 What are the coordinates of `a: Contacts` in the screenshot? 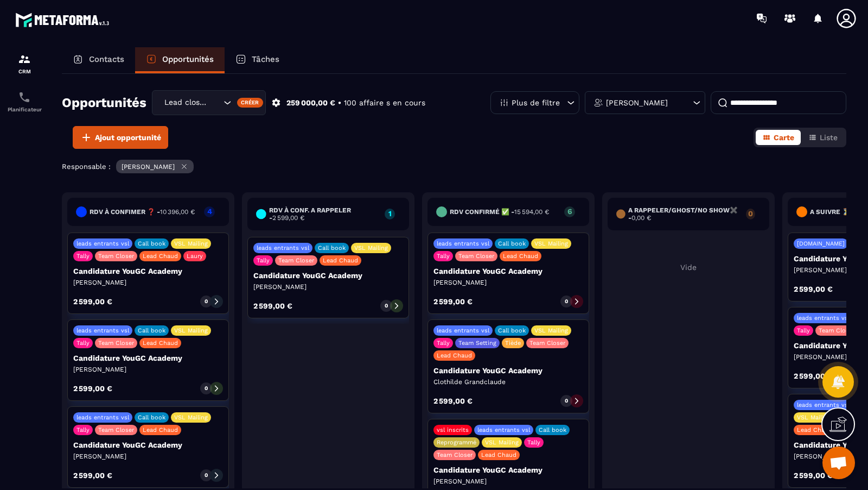 It's located at (98, 60).